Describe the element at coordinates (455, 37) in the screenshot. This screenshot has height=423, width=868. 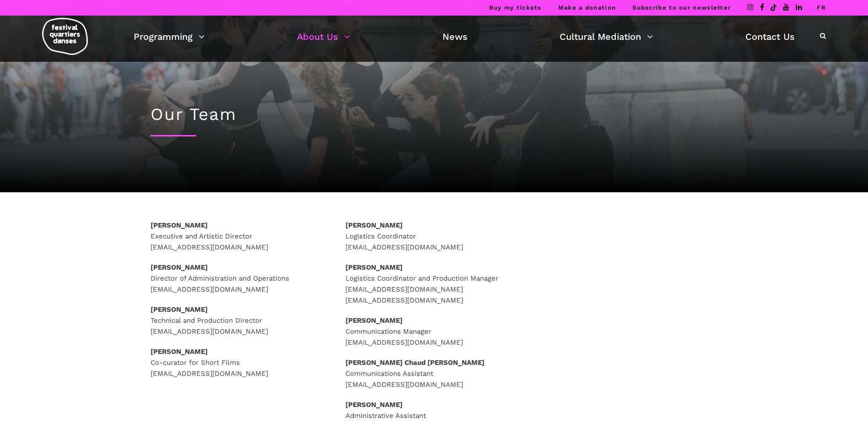
I see `a: News` at that location.